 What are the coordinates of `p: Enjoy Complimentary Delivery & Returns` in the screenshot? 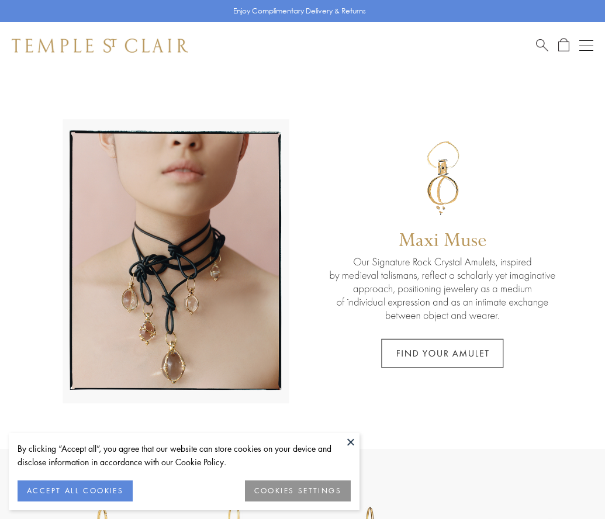 It's located at (299, 11).